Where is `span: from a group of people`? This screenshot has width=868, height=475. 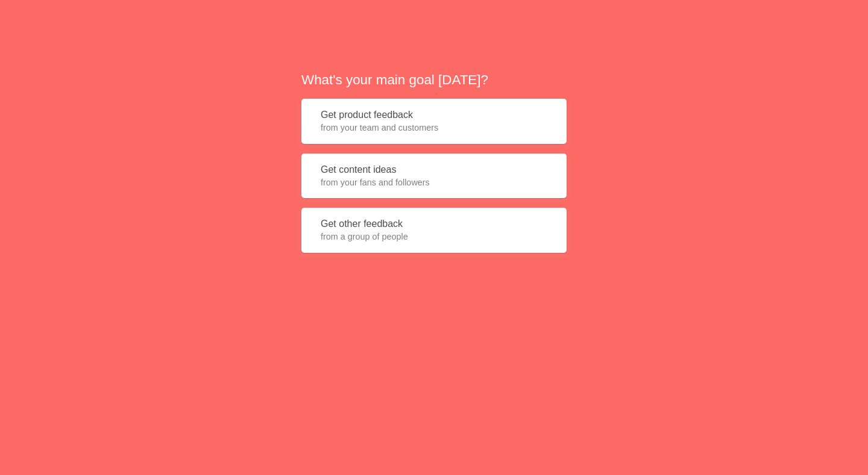 span: from a group of people is located at coordinates (434, 237).